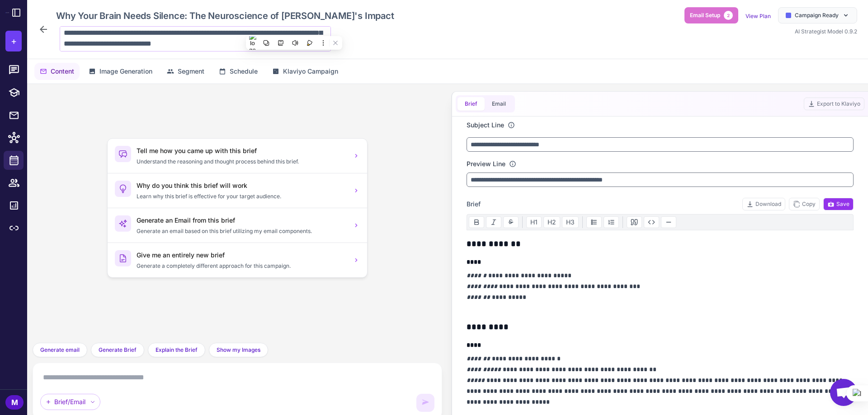  What do you see at coordinates (486, 164) in the screenshot?
I see `label: Preview Line` at bounding box center [486, 164].